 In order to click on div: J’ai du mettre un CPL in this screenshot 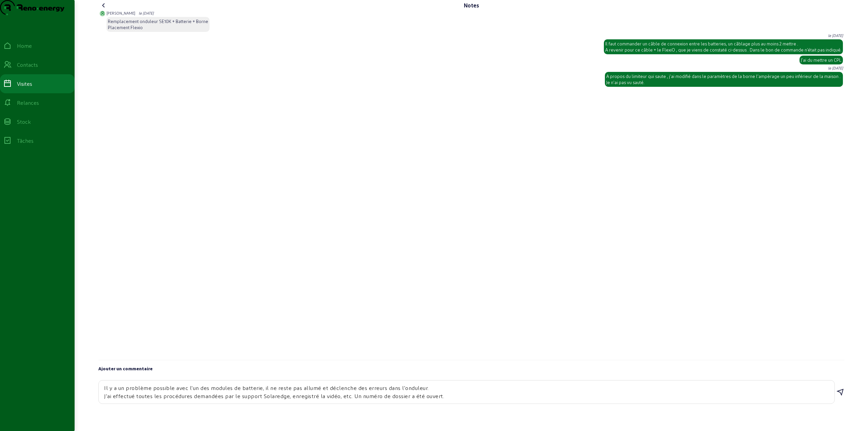, I will do `click(821, 60)`.